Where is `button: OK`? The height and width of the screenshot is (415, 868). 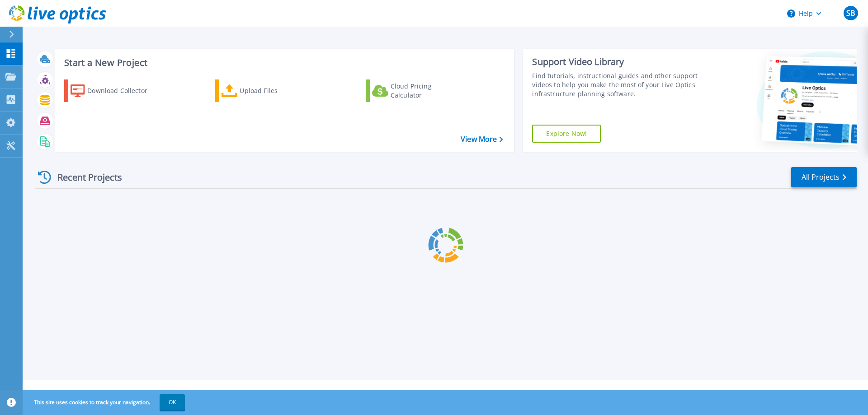 button: OK is located at coordinates (172, 403).